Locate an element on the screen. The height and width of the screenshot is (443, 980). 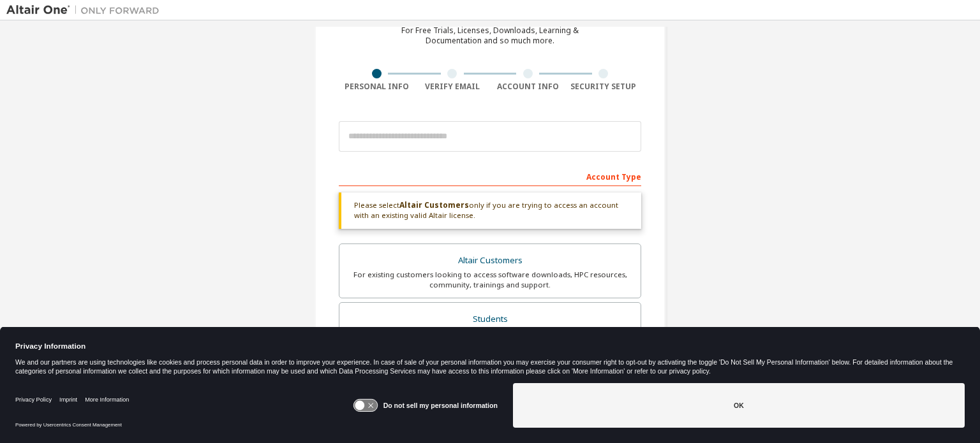
div: Verify Email is located at coordinates (453, 87).